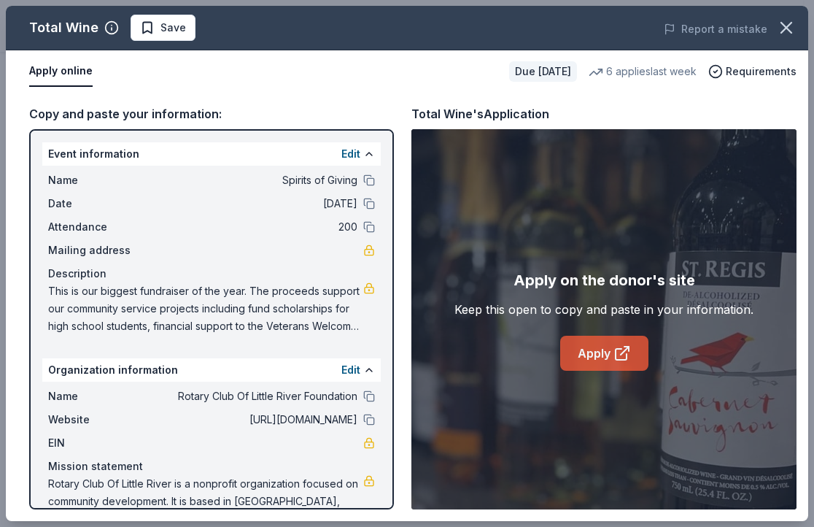 The height and width of the screenshot is (527, 814). I want to click on span: Attendance, so click(97, 227).